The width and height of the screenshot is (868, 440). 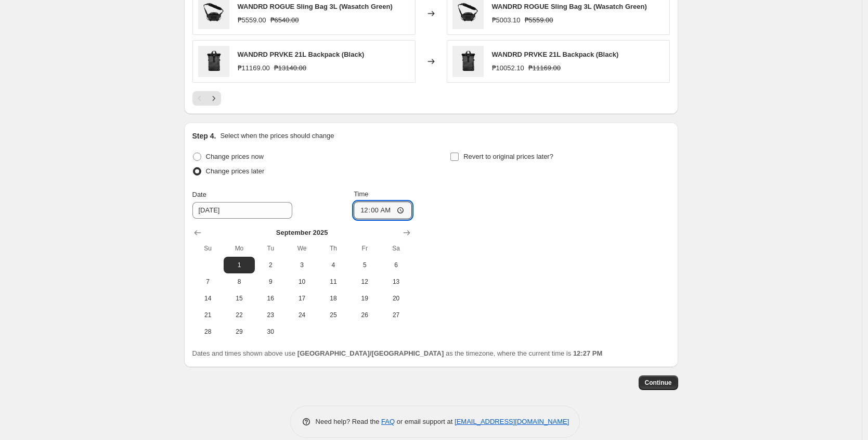 What do you see at coordinates (208, 248) in the screenshot?
I see `span: Su` at bounding box center [208, 248].